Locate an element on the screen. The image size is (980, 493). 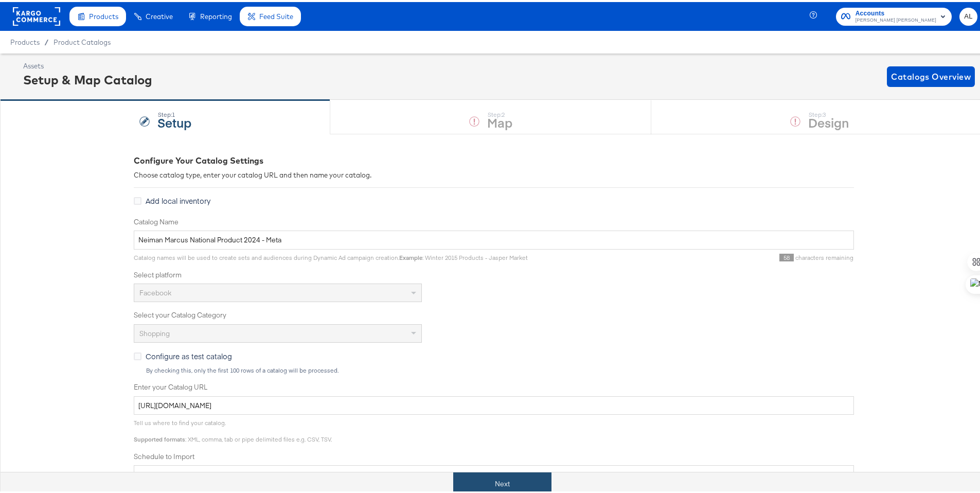
span: 58 is located at coordinates (787, 255).